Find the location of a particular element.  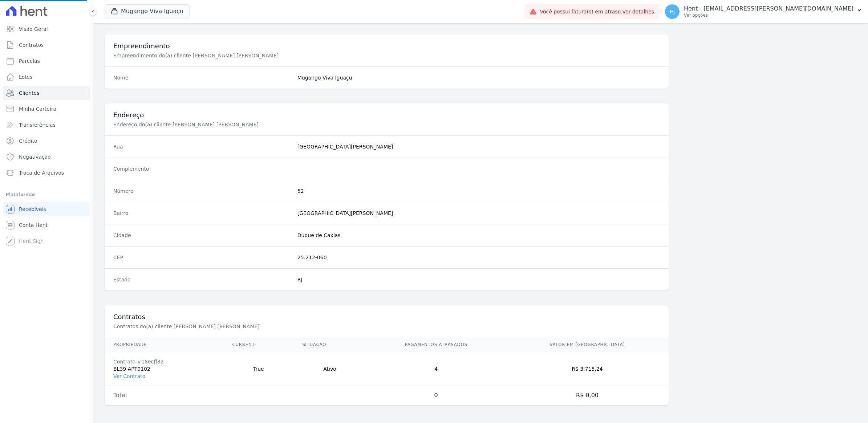

h3: Empreendimento is located at coordinates (386, 46).